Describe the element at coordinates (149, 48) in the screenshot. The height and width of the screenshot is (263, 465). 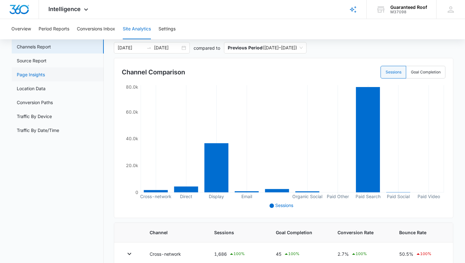
I see `span: swap-right` at that location.